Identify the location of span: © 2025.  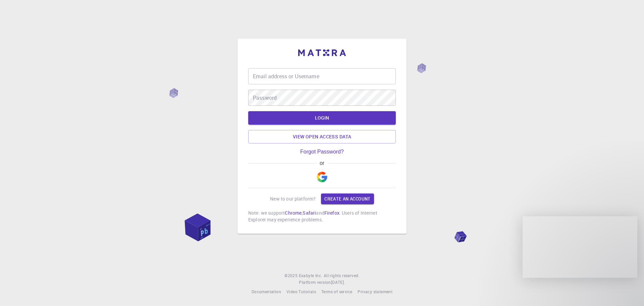
(291, 276).